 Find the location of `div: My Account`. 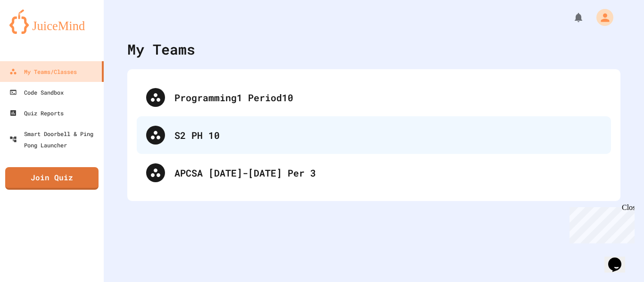

div: My Account is located at coordinates (601, 17).